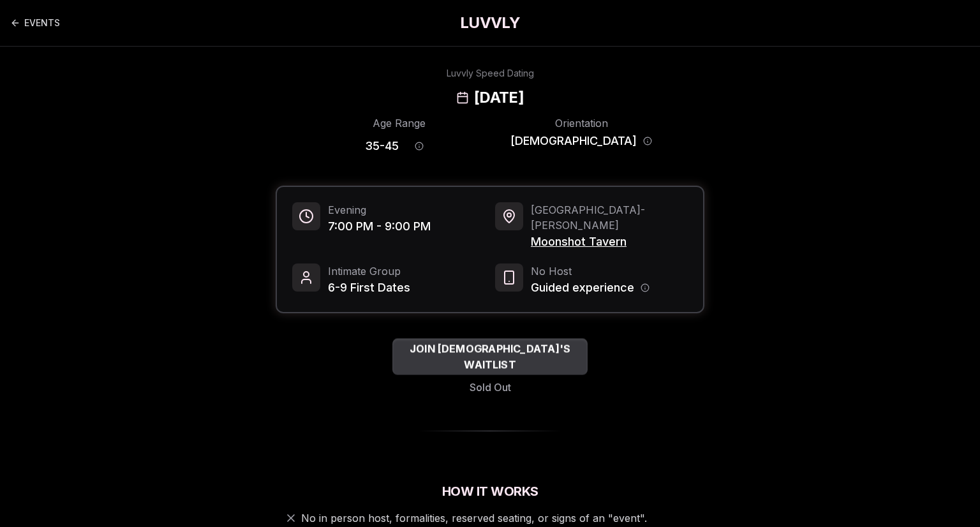 The height and width of the screenshot is (527, 980). Describe the element at coordinates (382, 146) in the screenshot. I see `span: 35 - 45` at that location.